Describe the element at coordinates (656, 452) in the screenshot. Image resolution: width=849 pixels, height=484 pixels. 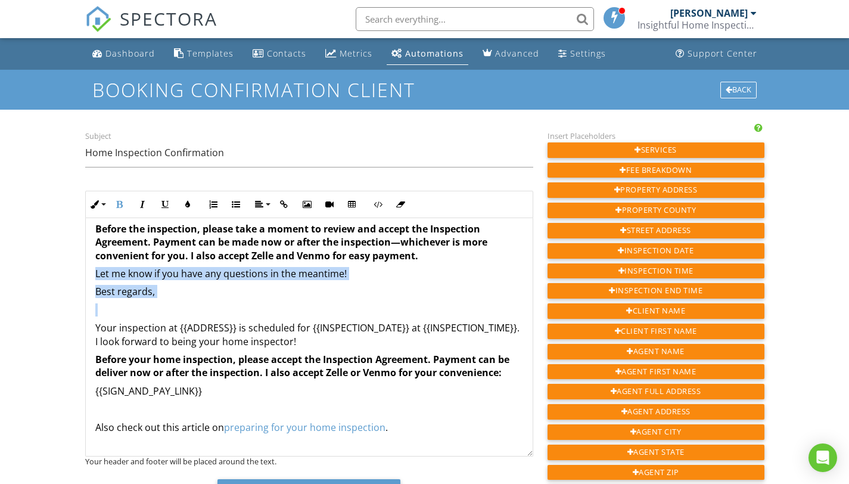
I see `div: Agent State` at that location.